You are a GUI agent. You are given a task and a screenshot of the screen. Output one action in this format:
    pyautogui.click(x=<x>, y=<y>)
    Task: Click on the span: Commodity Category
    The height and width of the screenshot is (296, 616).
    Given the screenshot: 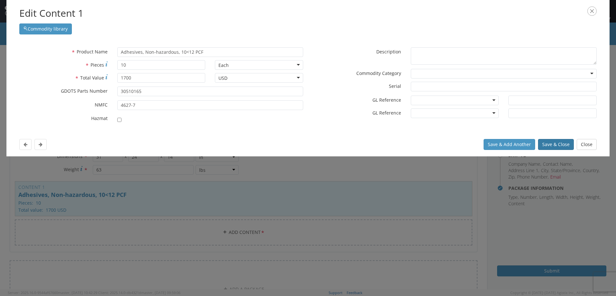 What is the action you would take?
    pyautogui.click(x=379, y=73)
    